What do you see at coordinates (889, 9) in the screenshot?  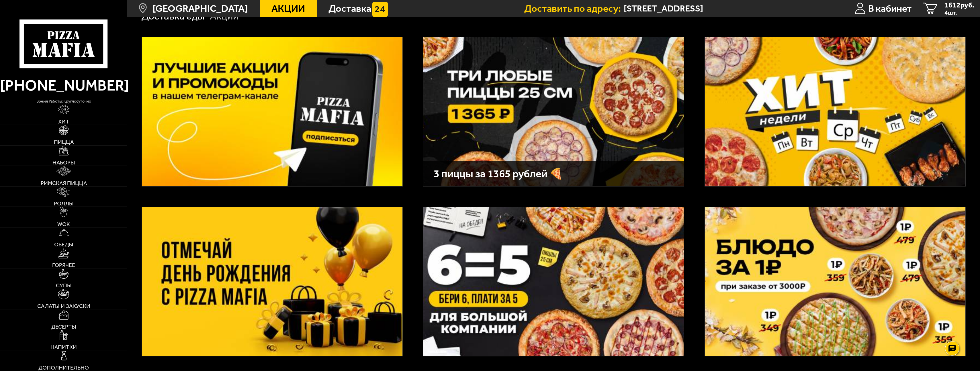 I see `span: В кабинет` at bounding box center [889, 9].